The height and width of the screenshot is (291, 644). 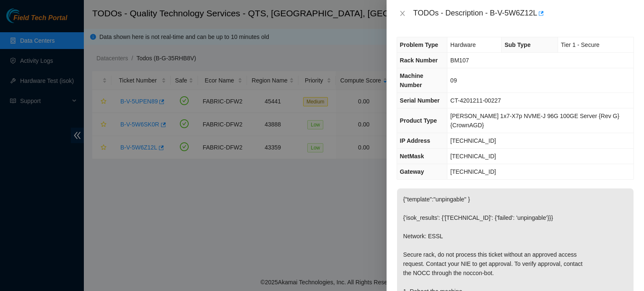 I want to click on span: Sub Type, so click(x=517, y=45).